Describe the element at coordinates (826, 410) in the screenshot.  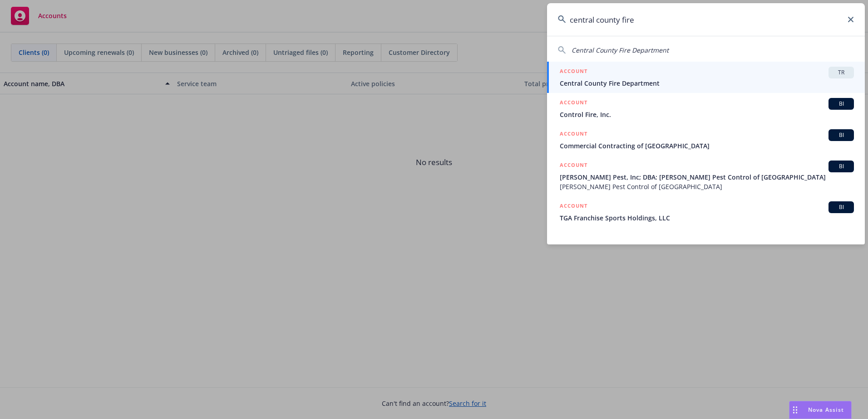
I see `span: Nova Assist` at that location.